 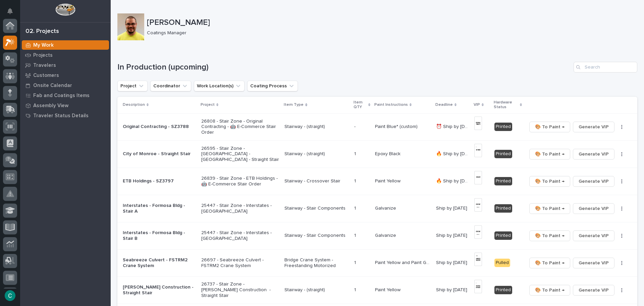 What do you see at coordinates (377, 263) in the screenshot?
I see `tr: Seabreeze Culvert - FSTRM2 Crane System26697 - Seabreeze Culvert - FSTRM2 Crane SystemBridge Cran...` at bounding box center [377, 263].